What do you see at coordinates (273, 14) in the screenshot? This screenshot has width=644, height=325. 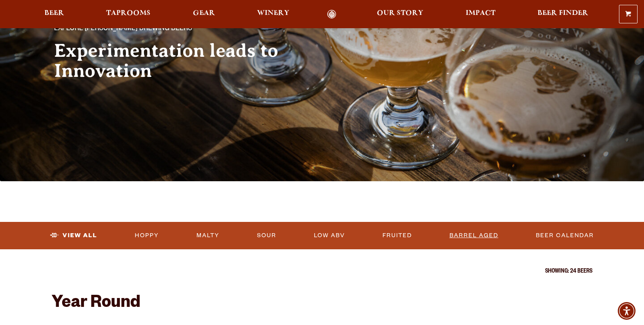 I see `a: Winery` at bounding box center [273, 14].